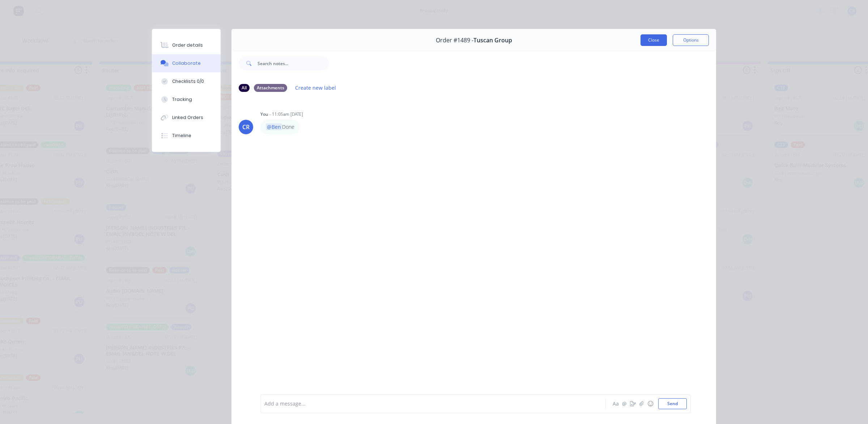 The height and width of the screenshot is (424, 868). Describe the element at coordinates (691, 40) in the screenshot. I see `button: Options` at that location.